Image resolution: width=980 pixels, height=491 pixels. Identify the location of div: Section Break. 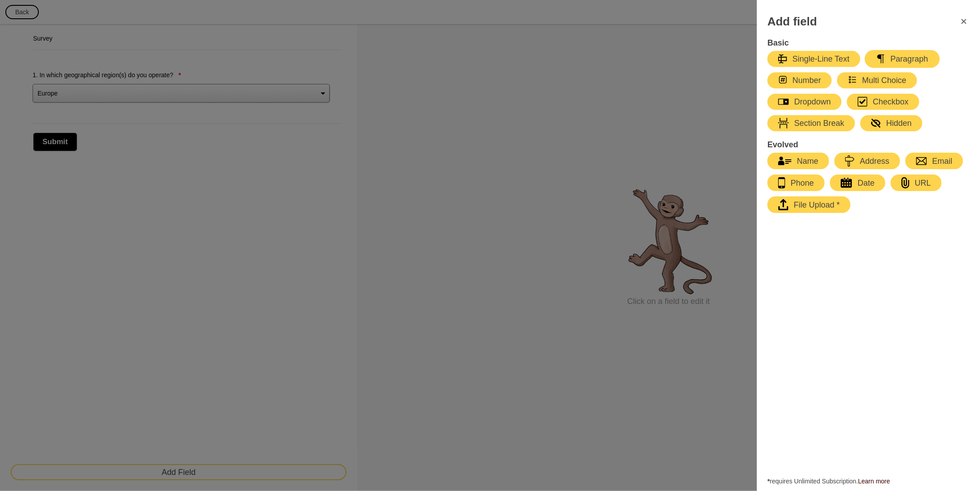
(811, 123).